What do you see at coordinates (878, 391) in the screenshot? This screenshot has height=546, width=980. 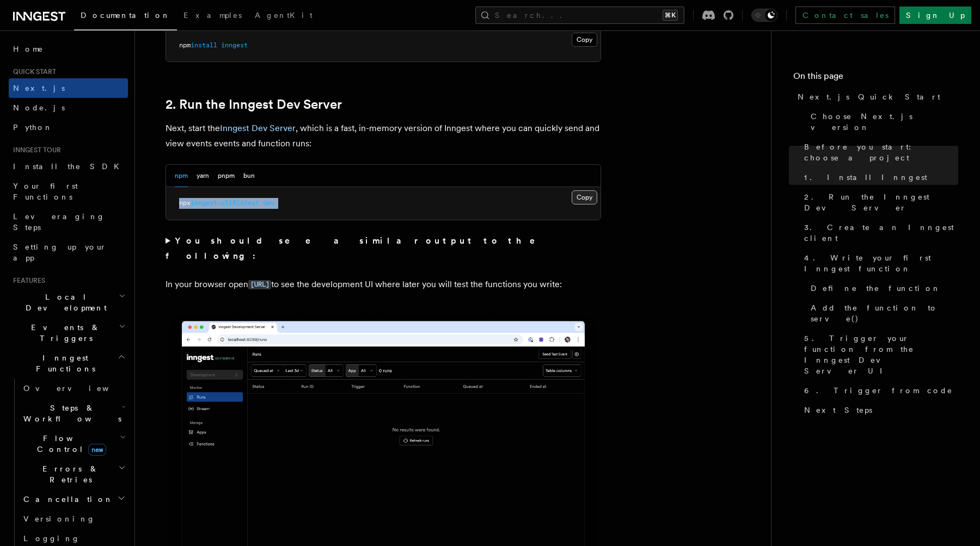 I see `span: 6. Trigger from code` at bounding box center [878, 391].